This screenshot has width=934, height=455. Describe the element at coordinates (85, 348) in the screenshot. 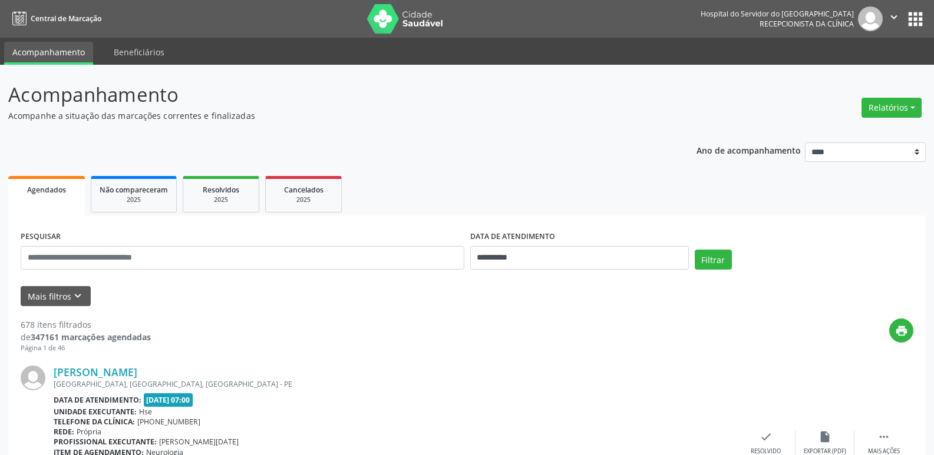

I see `div: Página 1 de 46` at that location.